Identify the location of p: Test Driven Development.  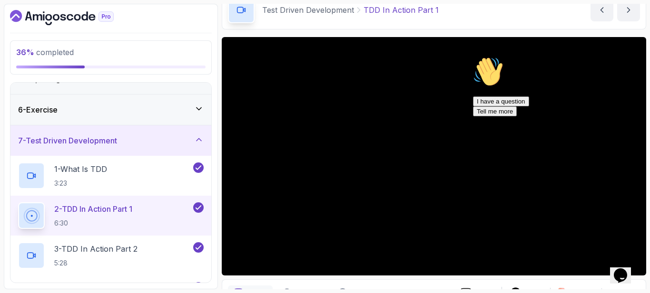
(308, 10).